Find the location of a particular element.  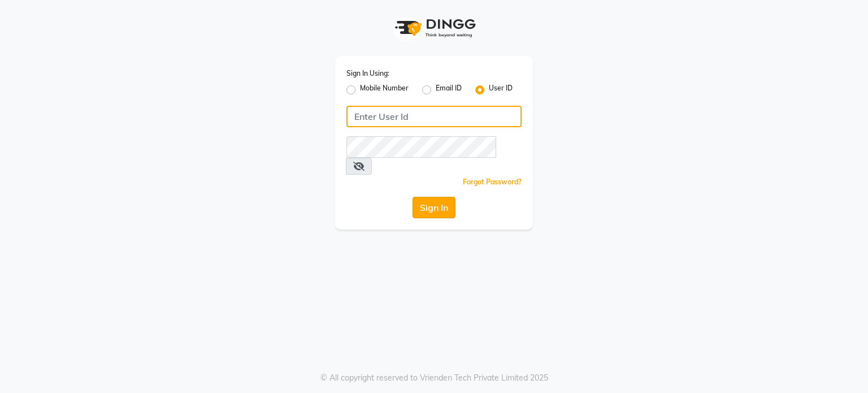

label: Email ID is located at coordinates (449, 90).